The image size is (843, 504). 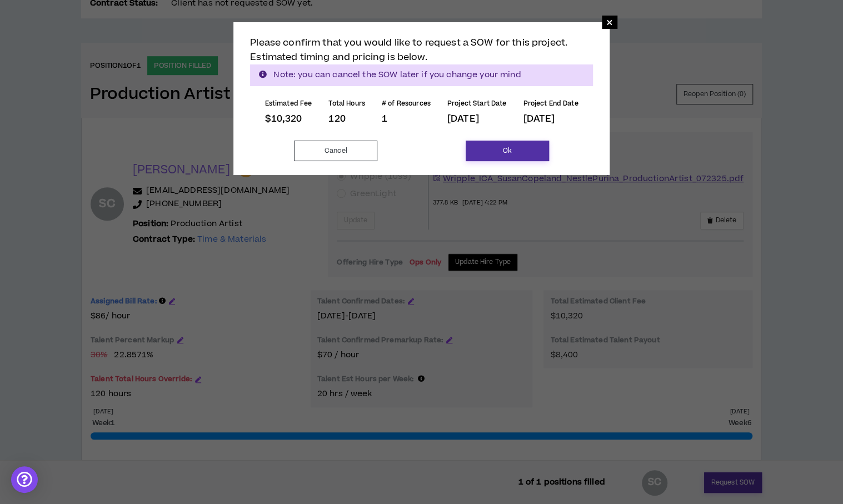 I want to click on p: # of Resources, so click(x=406, y=104).